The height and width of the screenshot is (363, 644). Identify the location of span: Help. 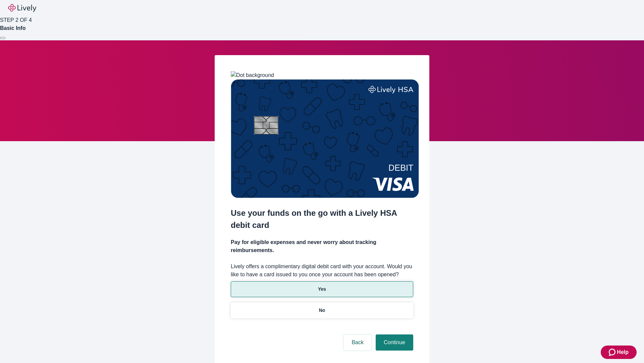
(623, 352).